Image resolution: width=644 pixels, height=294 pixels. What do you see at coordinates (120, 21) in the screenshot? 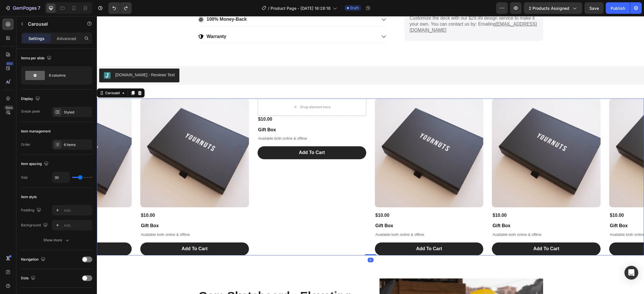
I see `p: Warranty` at bounding box center [120, 21].